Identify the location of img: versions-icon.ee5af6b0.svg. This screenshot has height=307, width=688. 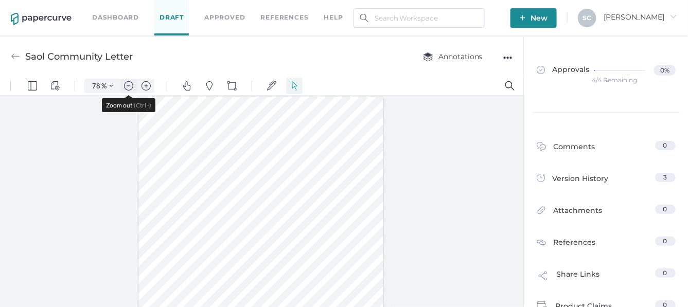
(541, 179).